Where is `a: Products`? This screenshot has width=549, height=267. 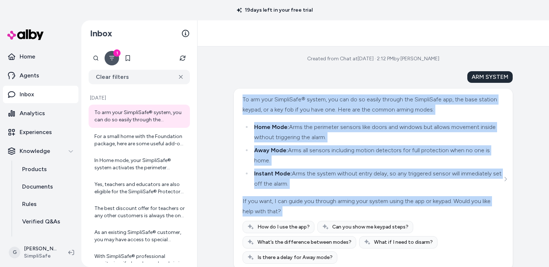
a: Products is located at coordinates (46, 169).